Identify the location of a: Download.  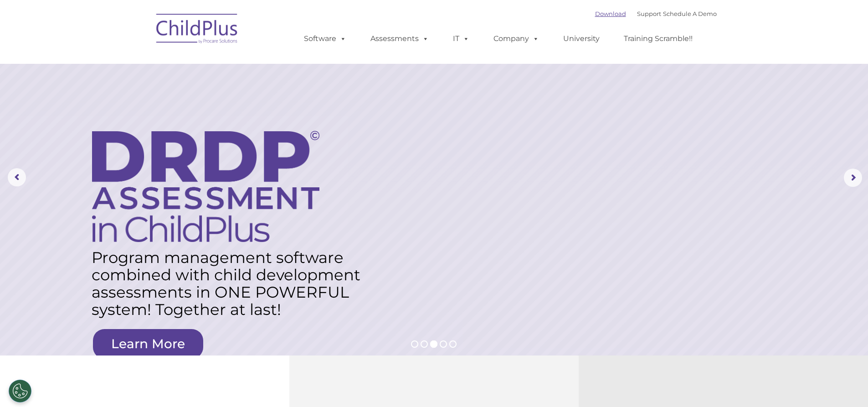
(610, 14).